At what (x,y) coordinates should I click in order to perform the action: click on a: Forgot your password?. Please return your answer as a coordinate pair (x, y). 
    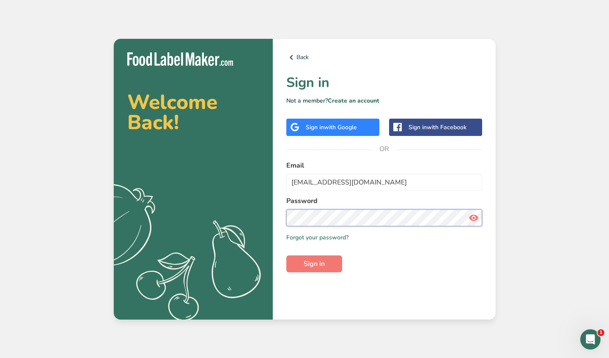
    Looking at the image, I should click on (317, 238).